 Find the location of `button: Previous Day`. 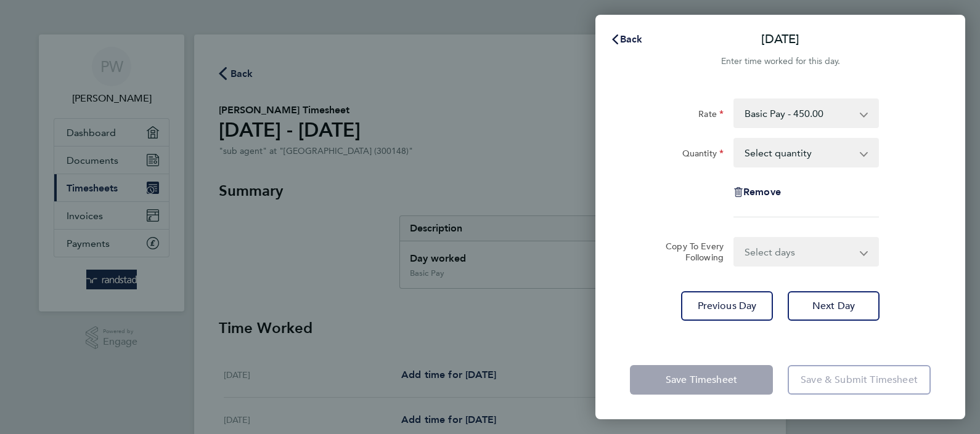

button: Previous Day is located at coordinates (727, 306).